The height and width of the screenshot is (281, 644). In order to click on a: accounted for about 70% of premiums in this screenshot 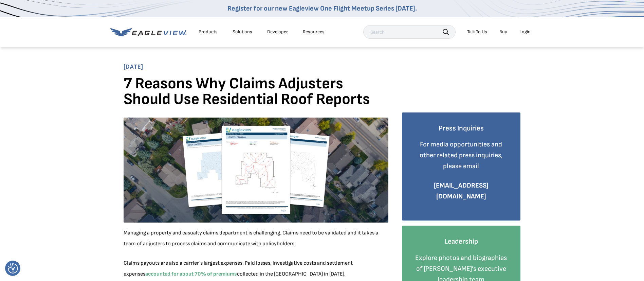, I will do `click(191, 274)`.